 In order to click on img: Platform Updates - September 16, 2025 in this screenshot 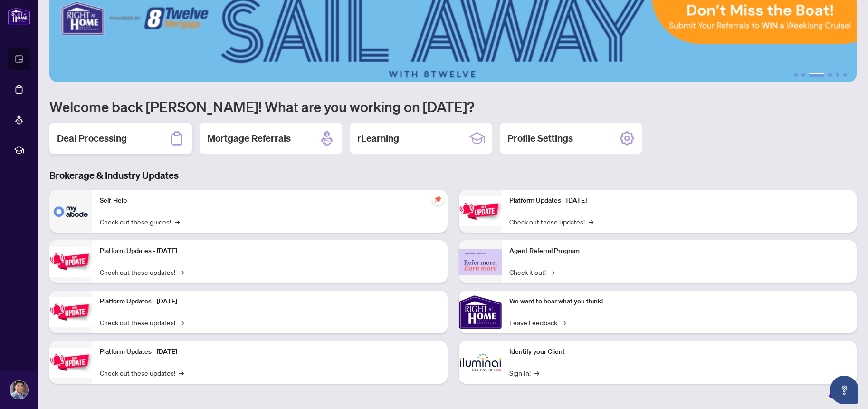, I will do `click(71, 261)`.